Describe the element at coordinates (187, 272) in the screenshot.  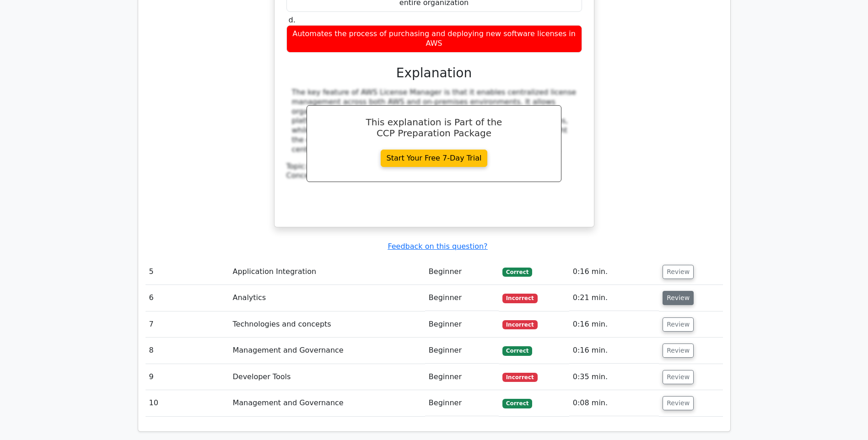
I see `td: 5` at that location.